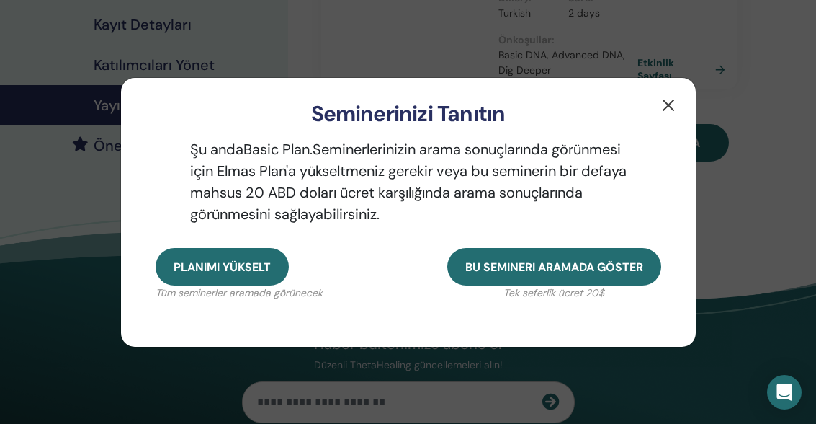 The width and height of the screenshot is (816, 424). Describe the element at coordinates (409, 182) in the screenshot. I see `p: Şu anda Basic Plan. Seminerlerinizin arama sonuçlarında görünmesi için Elmas Plan'a yükseltmeniz ...` at that location.